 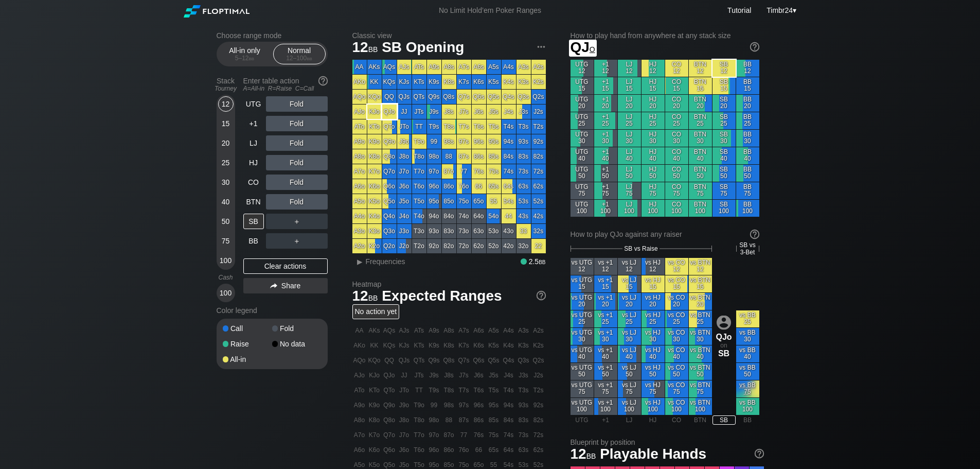 What do you see at coordinates (374, 142) in the screenshot?
I see `div: K9o` at bounding box center [374, 142].